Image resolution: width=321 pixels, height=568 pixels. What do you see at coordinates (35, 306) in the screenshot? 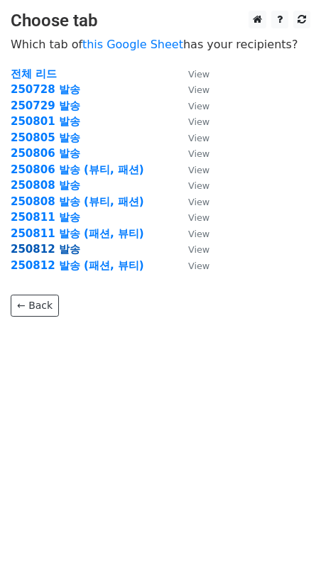
I see `a: ← Back` at bounding box center [35, 306].